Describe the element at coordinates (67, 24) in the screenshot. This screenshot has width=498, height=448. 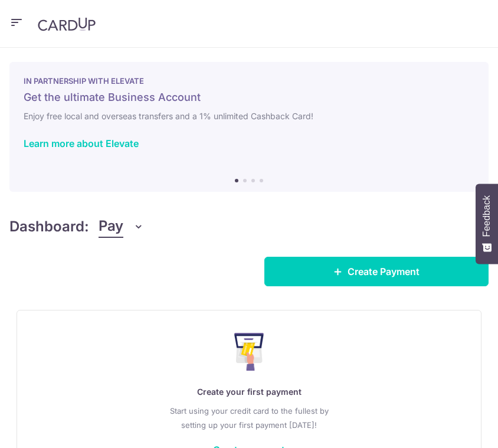
I see `img: CardUp` at that location.